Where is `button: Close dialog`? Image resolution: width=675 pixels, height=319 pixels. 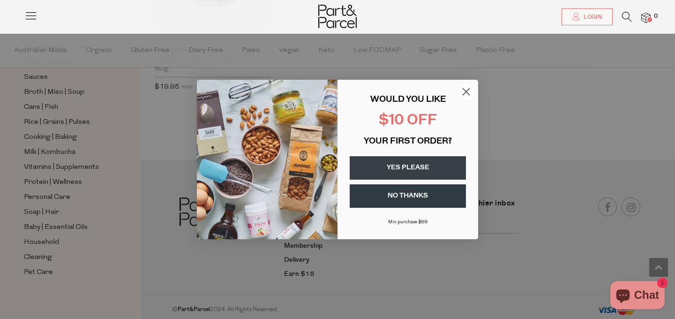 button: Close dialog is located at coordinates (466, 91).